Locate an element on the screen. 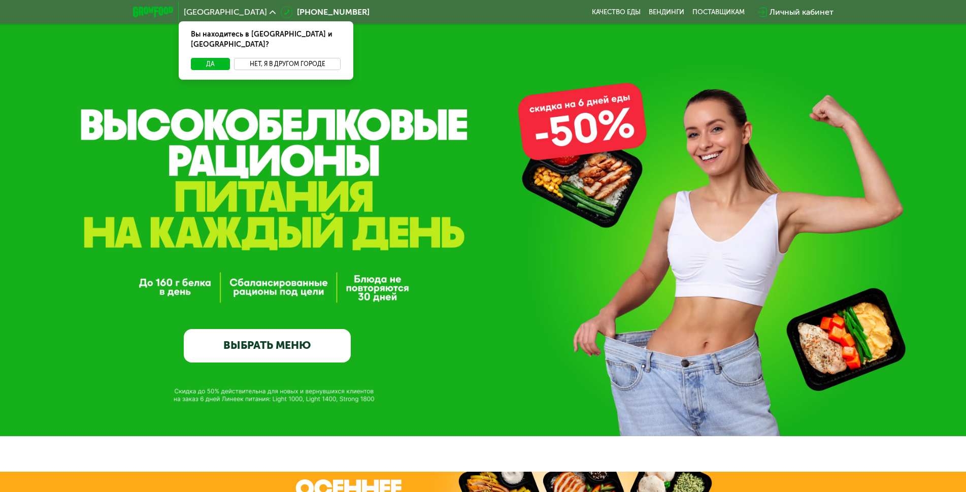 Image resolution: width=966 pixels, height=492 pixels. button: Нет, я в другом городе is located at coordinates (287, 64).